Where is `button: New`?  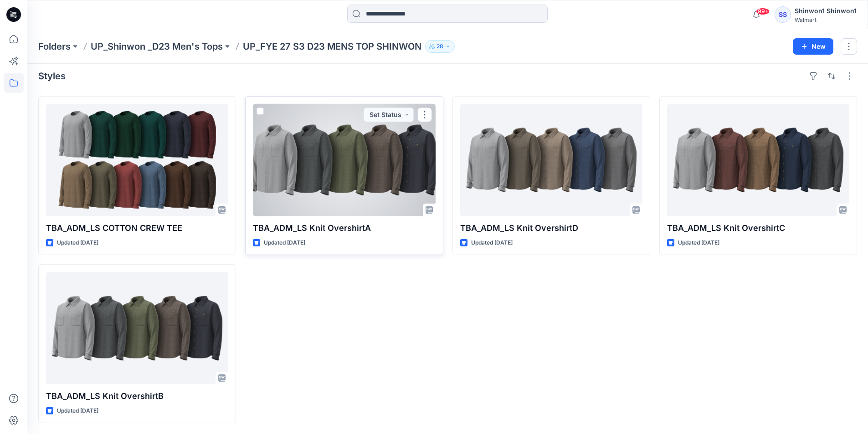 button: New is located at coordinates (813, 47).